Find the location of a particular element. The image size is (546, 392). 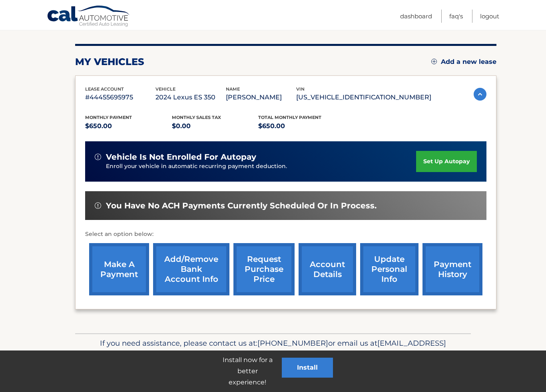

a: account details is located at coordinates (327, 269).